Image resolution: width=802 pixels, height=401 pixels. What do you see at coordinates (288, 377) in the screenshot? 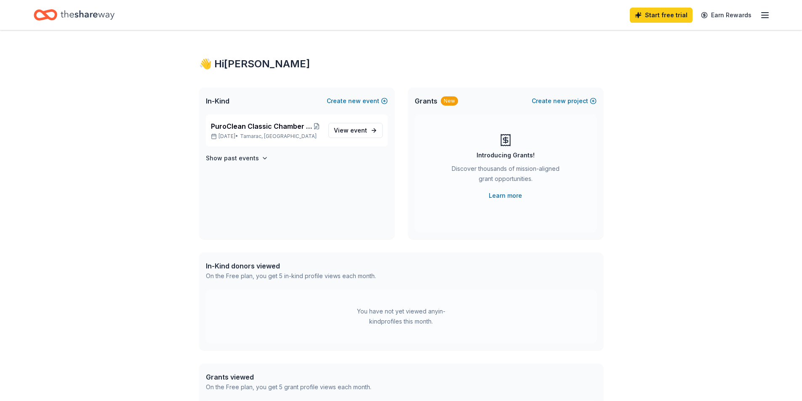
I see `div: Grants viewed` at bounding box center [288, 377].